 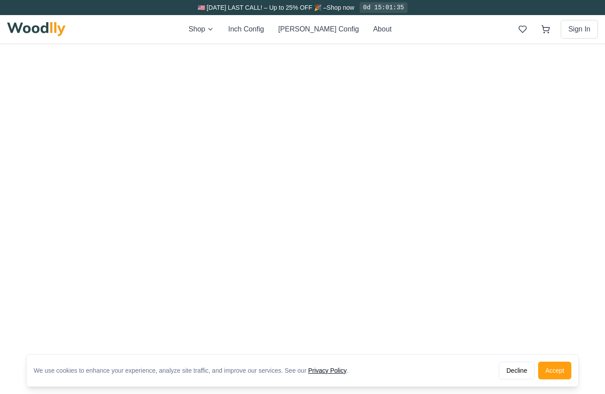 I want to click on a: Shop now, so click(x=340, y=8).